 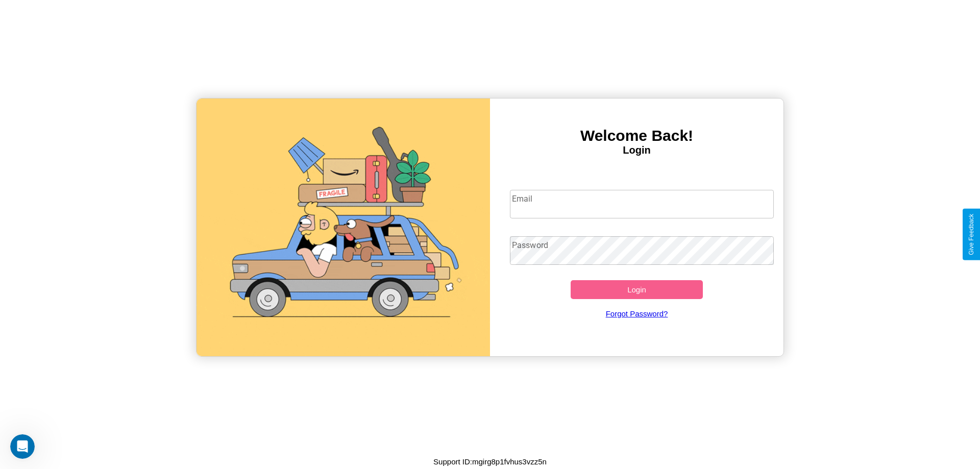 What do you see at coordinates (637, 136) in the screenshot?
I see `h3: Welcome Back!` at bounding box center [637, 136].